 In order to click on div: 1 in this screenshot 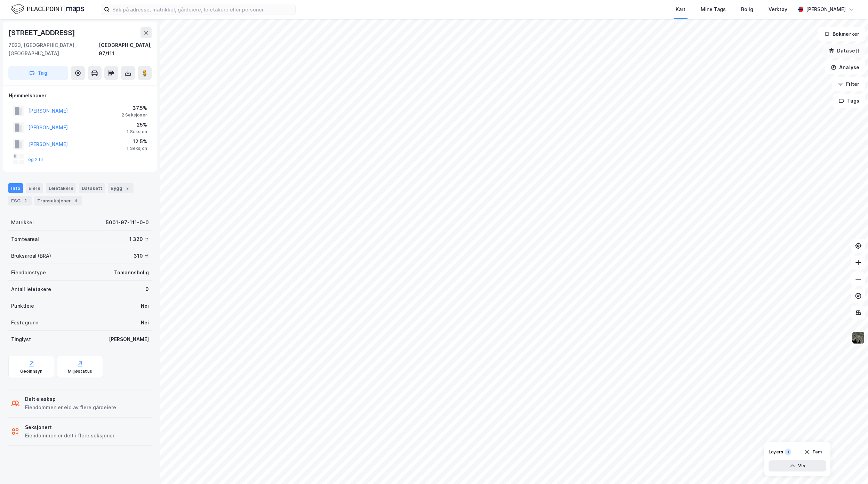, I will do `click(789, 452)`.